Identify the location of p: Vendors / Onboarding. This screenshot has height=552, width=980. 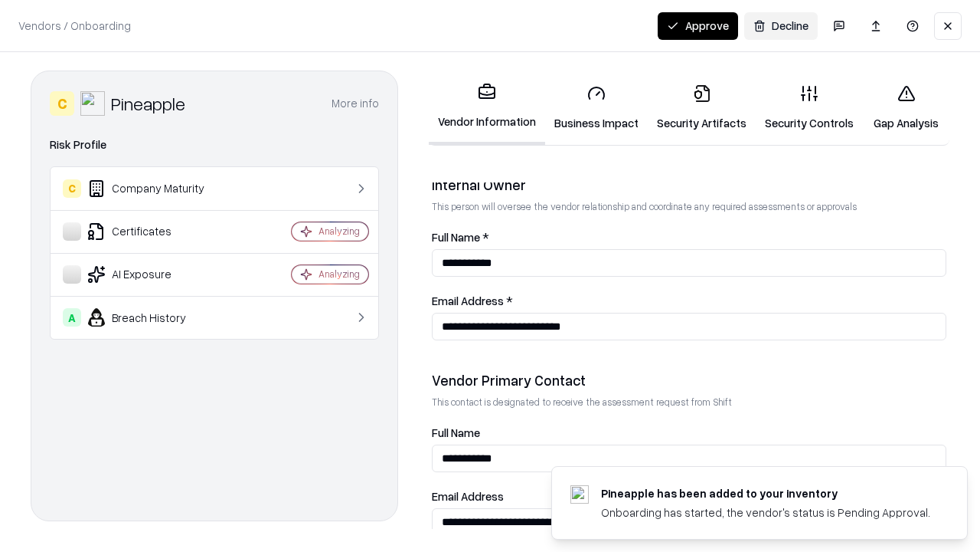
(74, 25).